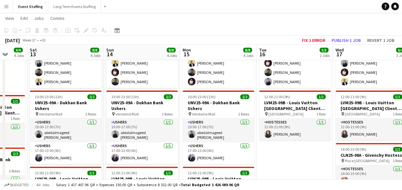 Image resolution: width=402 pixels, height=190 pixels. What do you see at coordinates (33, 54) in the screenshot?
I see `span: 13` at bounding box center [33, 54].